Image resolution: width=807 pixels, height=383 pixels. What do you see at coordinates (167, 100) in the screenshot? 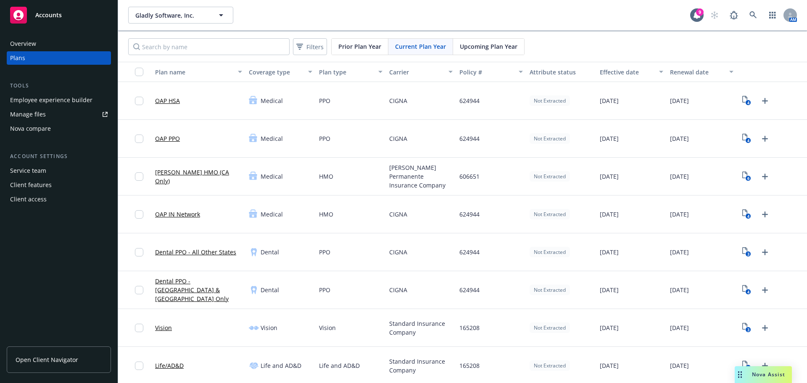
I see `a: OAP HSA` at bounding box center [167, 100].